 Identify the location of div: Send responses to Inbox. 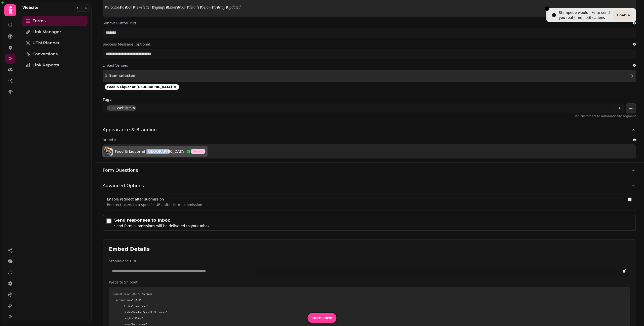
(162, 220).